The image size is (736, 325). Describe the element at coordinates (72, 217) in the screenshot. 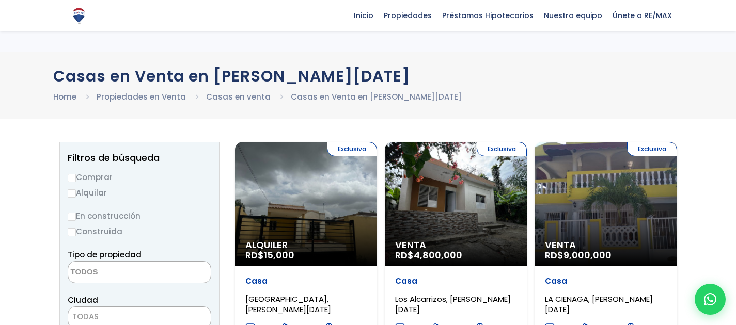

I see `input: En construcción` at that location.